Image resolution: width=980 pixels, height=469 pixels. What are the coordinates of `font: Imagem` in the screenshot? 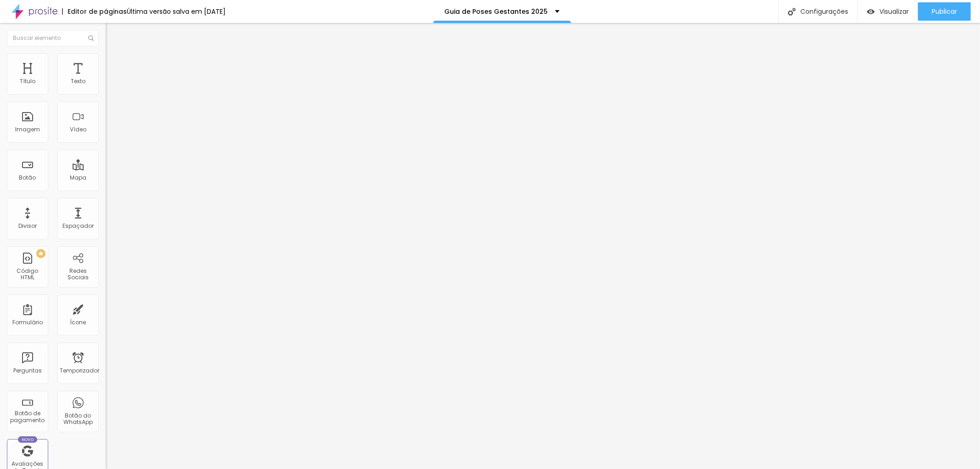 It's located at (28, 129).